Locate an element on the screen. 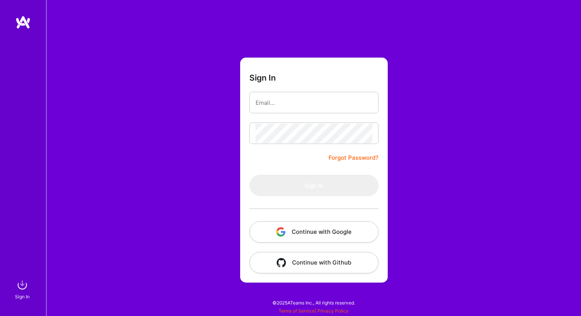  button: Continue with Github is located at coordinates (314, 263).